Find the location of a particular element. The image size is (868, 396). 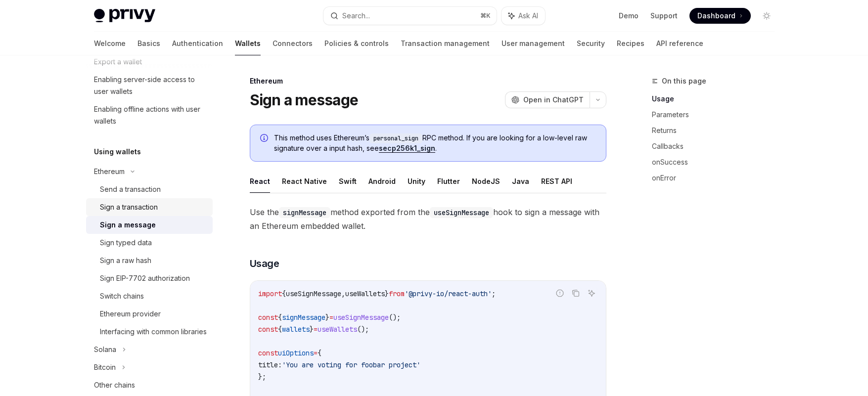

a: Support is located at coordinates (664, 16).